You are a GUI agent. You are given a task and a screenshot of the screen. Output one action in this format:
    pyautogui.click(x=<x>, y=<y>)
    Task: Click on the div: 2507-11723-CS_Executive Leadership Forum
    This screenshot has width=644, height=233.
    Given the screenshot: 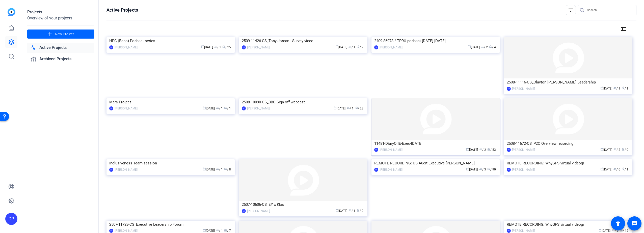 What is the action you would take?
    pyautogui.click(x=171, y=224)
    